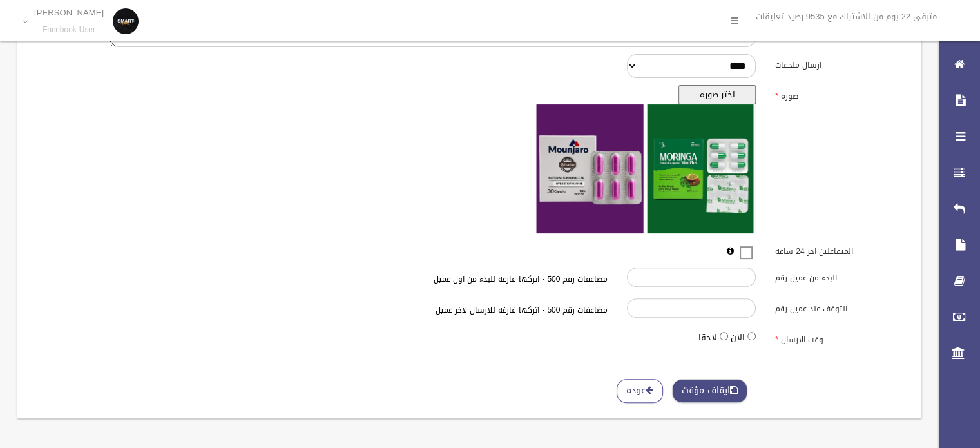  I want to click on label: المتفاعلين اخر 24 ساعه, so click(840, 249).